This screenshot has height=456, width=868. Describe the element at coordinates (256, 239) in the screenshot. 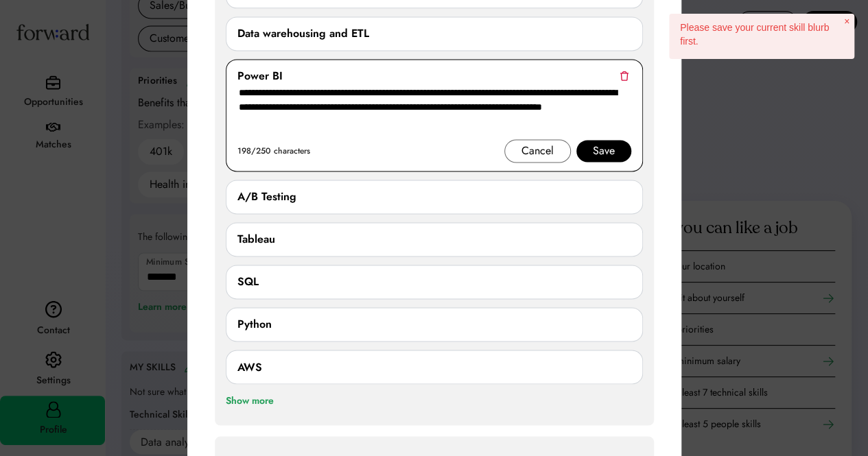

I see `div: Tableau` at that location.